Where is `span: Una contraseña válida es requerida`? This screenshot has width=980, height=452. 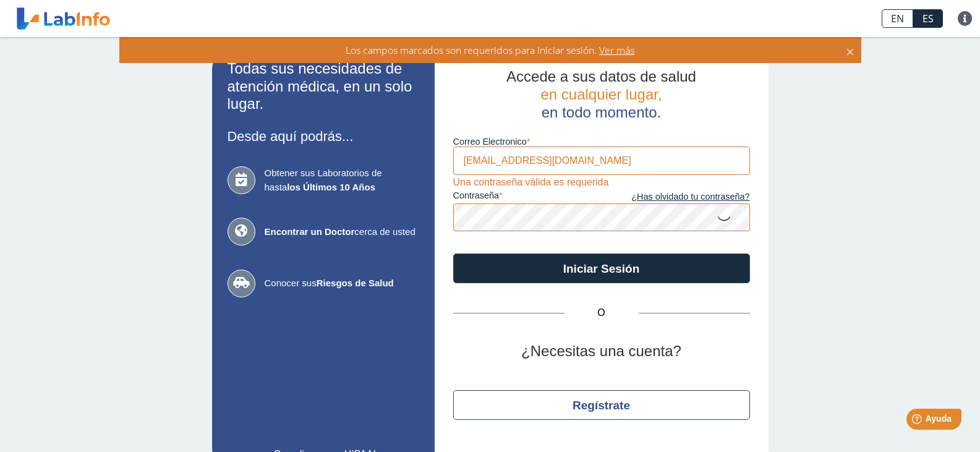 span: Una contraseña válida es requerida is located at coordinates (531, 182).